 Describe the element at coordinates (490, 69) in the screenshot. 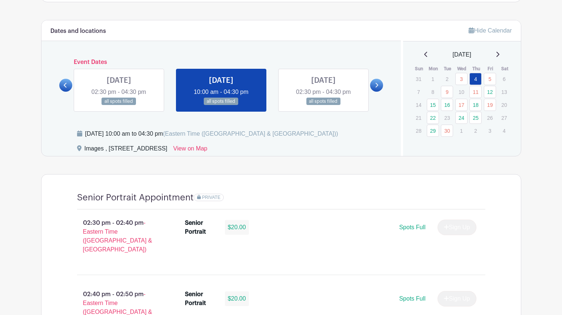

I see `th: Fri` at that location.